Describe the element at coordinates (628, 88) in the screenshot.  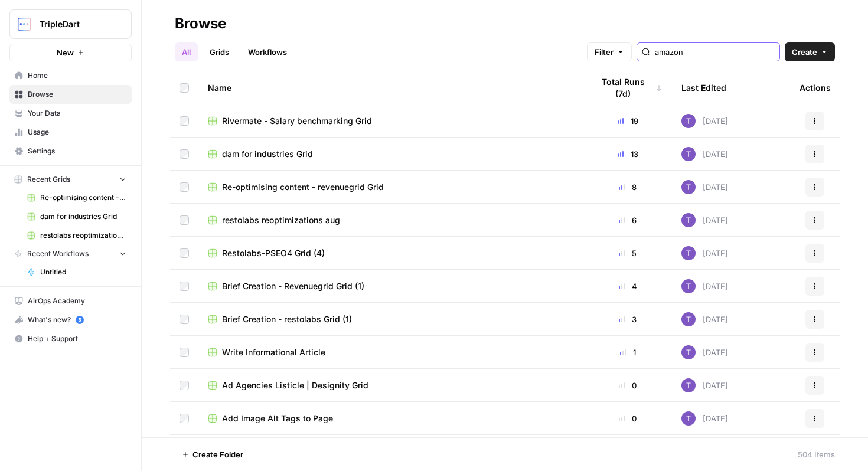
I see `div: Total Runs (7d)` at that location.